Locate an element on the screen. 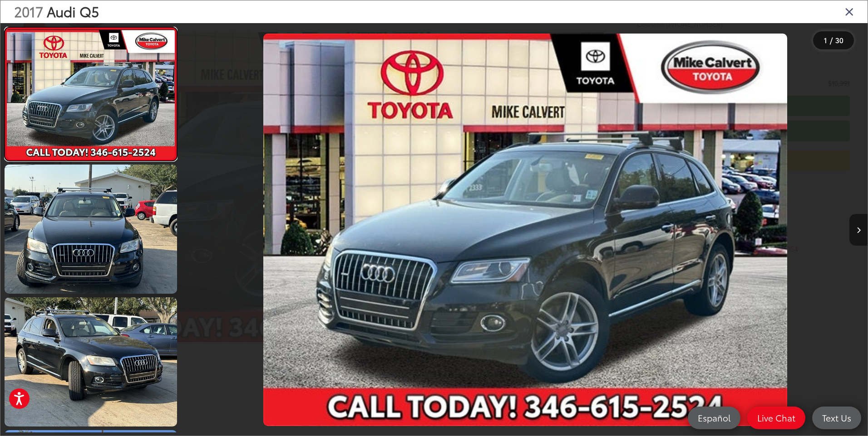 This screenshot has height=436, width=868. span: 30 is located at coordinates (839, 40).